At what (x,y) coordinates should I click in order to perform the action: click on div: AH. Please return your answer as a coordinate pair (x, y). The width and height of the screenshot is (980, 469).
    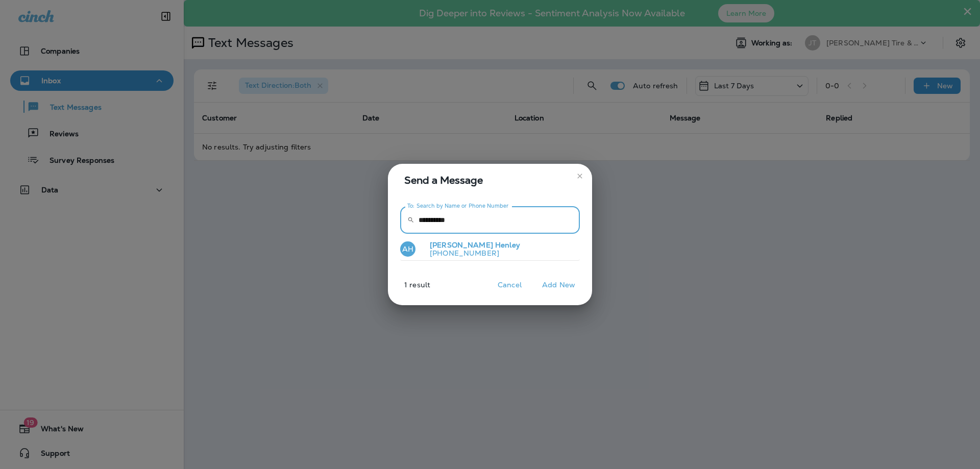
    Looking at the image, I should click on (408, 249).